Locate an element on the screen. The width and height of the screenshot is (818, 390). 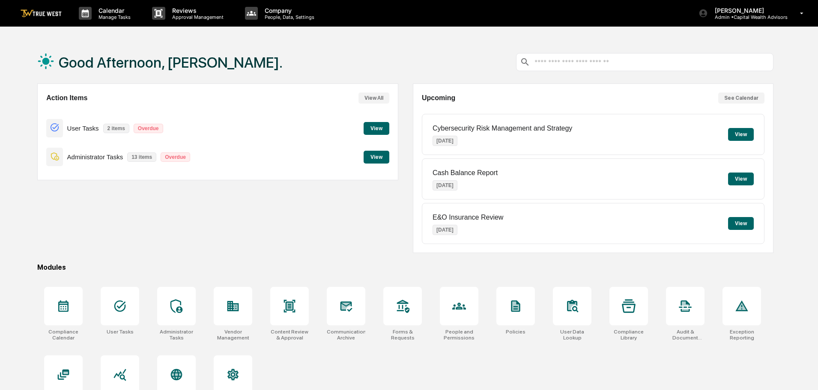
div: Exception Reporting is located at coordinates (742, 335).